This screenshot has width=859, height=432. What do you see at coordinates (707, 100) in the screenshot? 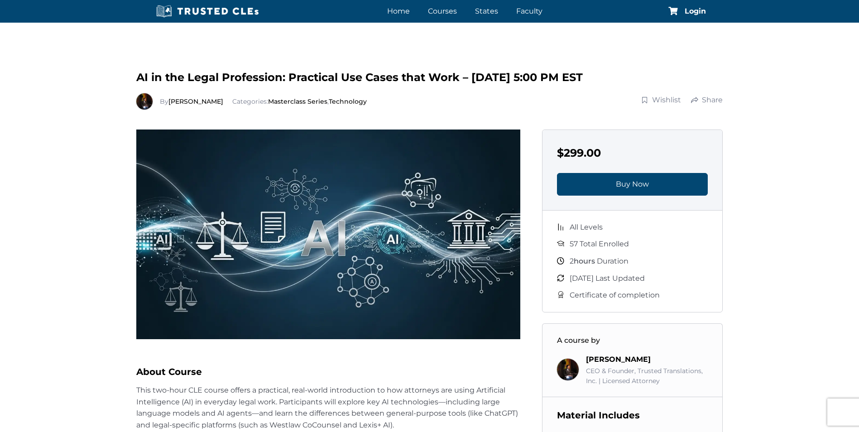
I see `a: Share` at bounding box center [707, 100].